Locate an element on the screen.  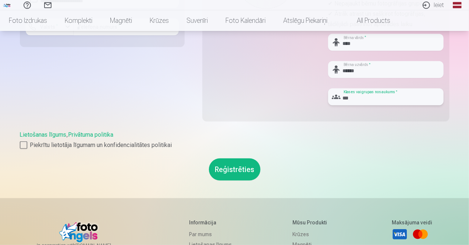
a: Lietošanas līgums is located at coordinates (43, 134).